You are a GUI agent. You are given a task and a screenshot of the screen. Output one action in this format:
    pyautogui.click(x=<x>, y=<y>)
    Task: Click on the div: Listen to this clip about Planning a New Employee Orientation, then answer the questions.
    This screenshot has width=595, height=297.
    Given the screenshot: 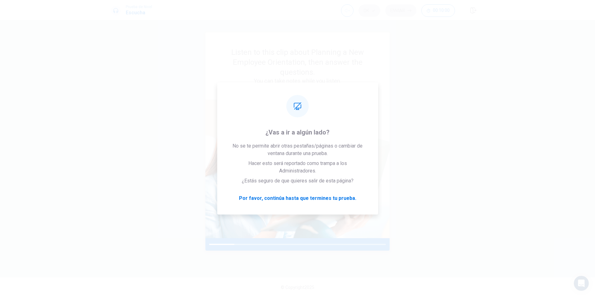 What is the action you would take?
    pyautogui.click(x=297, y=66)
    